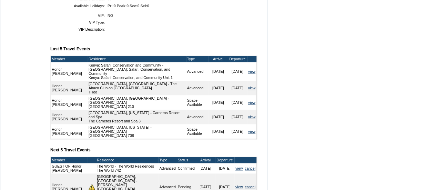  Describe the element at coordinates (110, 16) in the screenshot. I see `span: NO` at that location.